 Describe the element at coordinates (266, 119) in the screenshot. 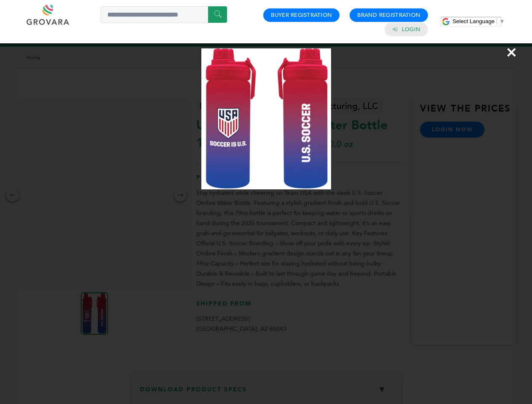

I see `img: Image Preview` at that location.